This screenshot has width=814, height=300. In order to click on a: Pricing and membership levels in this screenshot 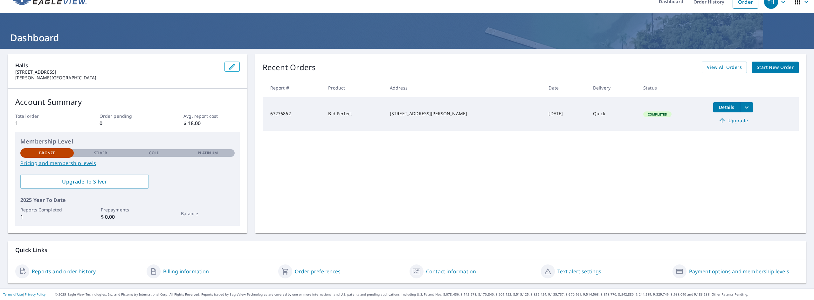, I will do `click(127, 163)`.